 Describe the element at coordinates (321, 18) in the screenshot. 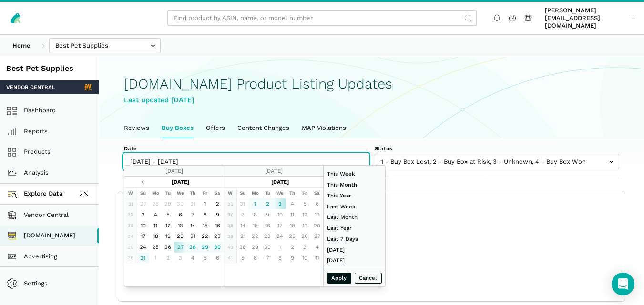

I see `input: Find product by ASIN, name, or model number` at that location.